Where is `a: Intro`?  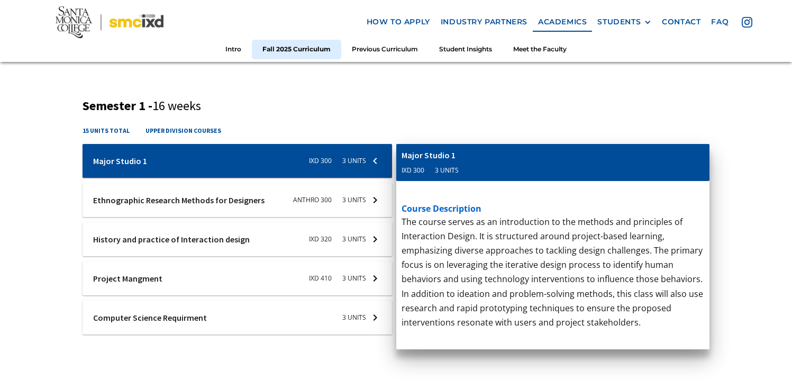 a: Intro is located at coordinates (233, 49).